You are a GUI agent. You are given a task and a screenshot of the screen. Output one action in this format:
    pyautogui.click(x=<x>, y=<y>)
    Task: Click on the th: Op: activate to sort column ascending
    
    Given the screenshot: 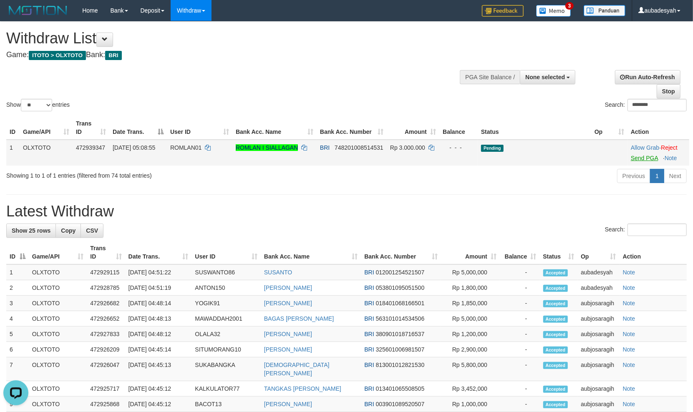 What is the action you would take?
    pyautogui.click(x=598, y=252)
    